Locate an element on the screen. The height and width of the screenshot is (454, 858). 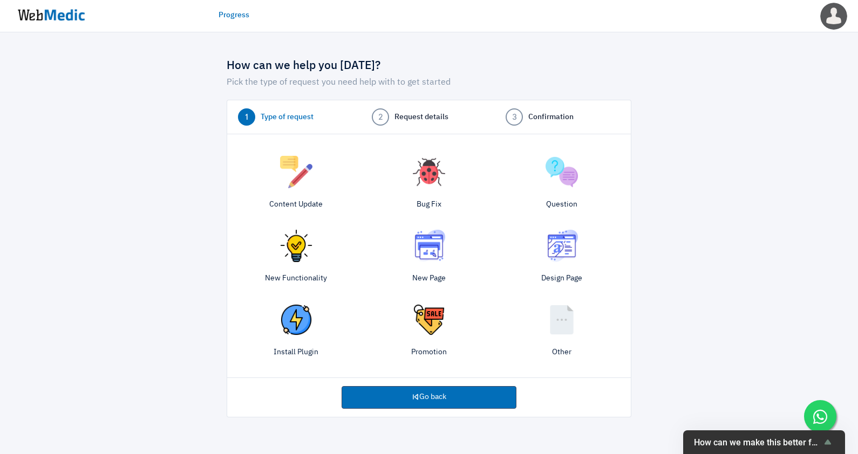
p: Content Update is located at coordinates (296, 205).